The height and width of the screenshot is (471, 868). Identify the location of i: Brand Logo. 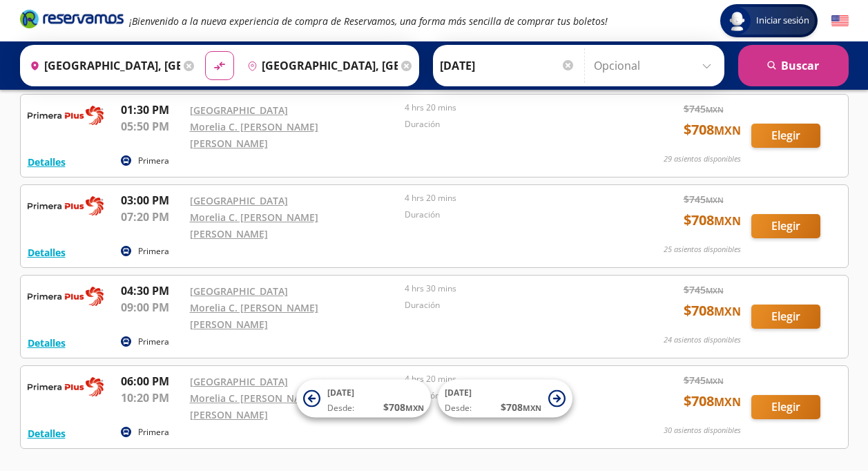
(71, 19).